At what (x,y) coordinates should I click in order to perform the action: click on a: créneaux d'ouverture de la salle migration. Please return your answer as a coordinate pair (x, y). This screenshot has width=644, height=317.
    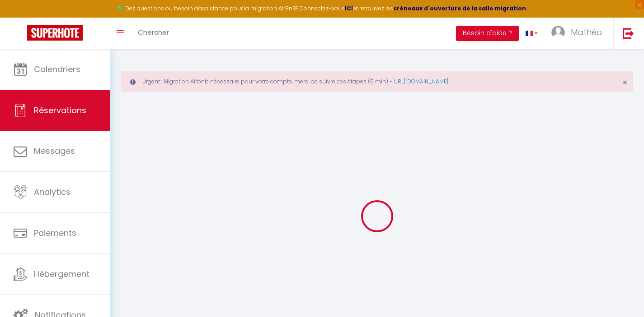
    Looking at the image, I should click on (460, 8).